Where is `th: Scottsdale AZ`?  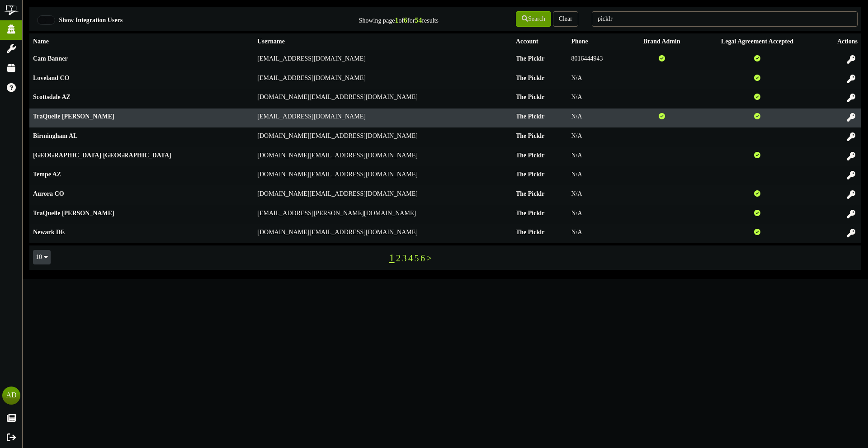
th: Scottsdale AZ is located at coordinates (142, 99).